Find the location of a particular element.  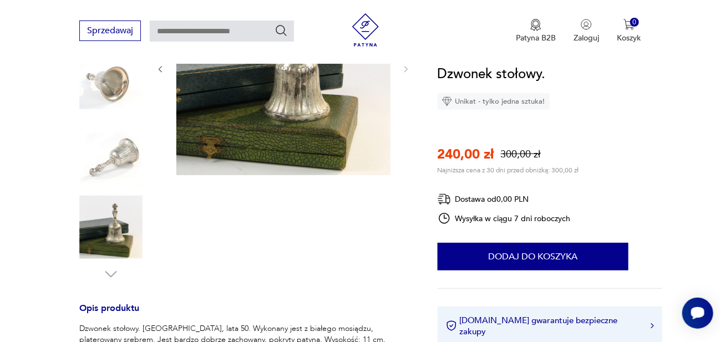

p: Najniższa cena z 30 dni przed obniżką: 300,00 zł is located at coordinates (508, 170).